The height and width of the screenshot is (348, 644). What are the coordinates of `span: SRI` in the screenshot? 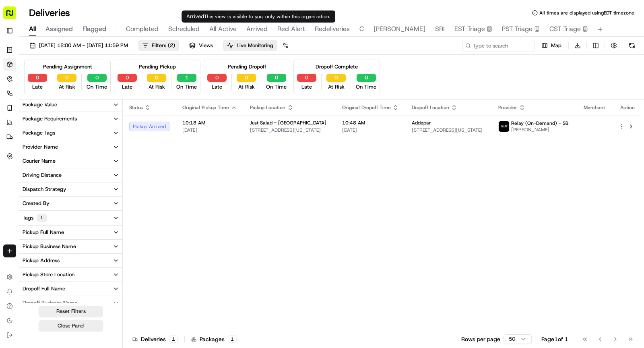 It's located at (440, 29).